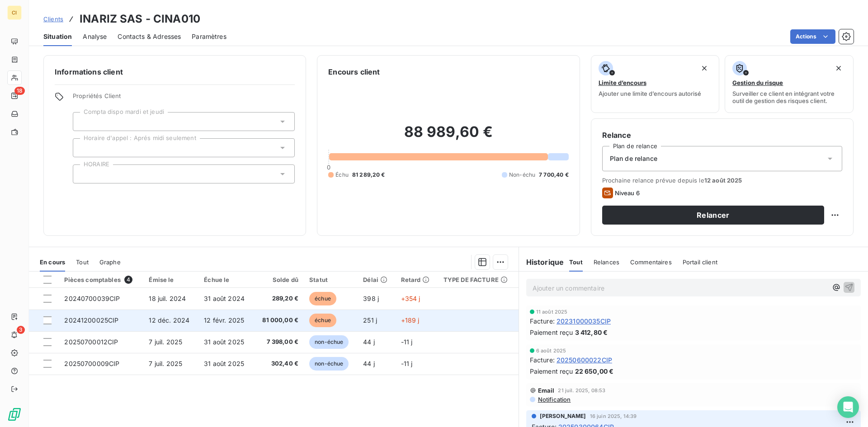  What do you see at coordinates (370, 320) in the screenshot?
I see `span: 251 j` at bounding box center [370, 320].